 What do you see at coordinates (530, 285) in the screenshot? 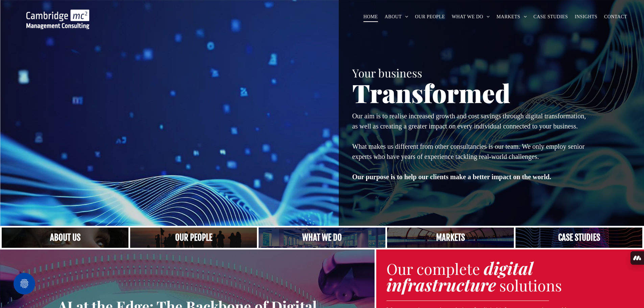
I see `span: solutions` at bounding box center [530, 285].